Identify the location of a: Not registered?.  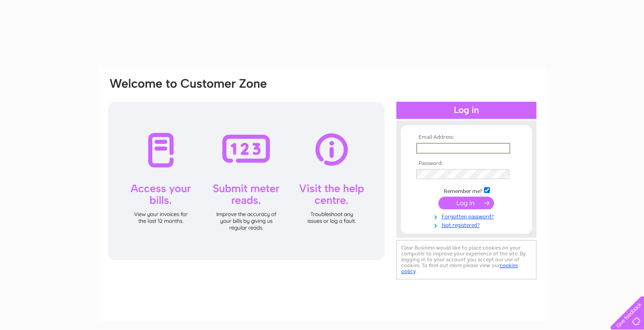
(467, 224).